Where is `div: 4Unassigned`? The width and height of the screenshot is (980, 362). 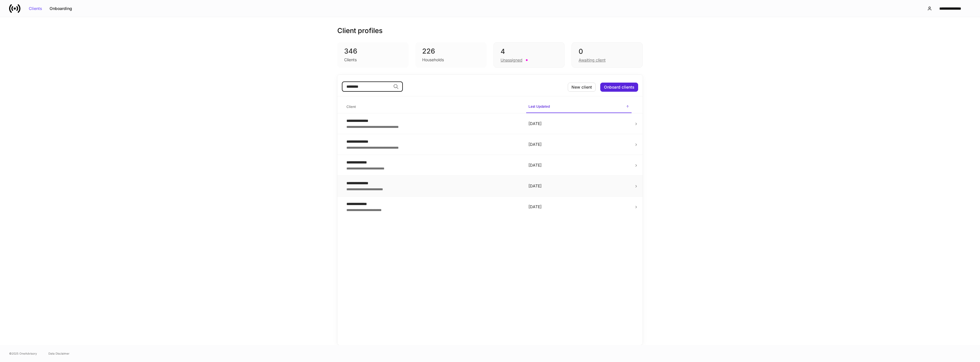
div: 4Unassigned is located at coordinates (529, 55).